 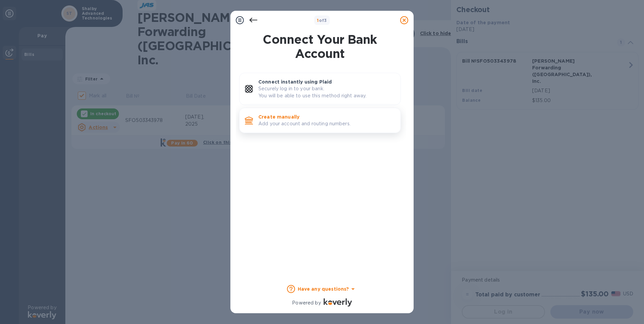 What do you see at coordinates (320, 47) in the screenshot?
I see `h1: Connect Your Bank Account` at bounding box center [320, 47].